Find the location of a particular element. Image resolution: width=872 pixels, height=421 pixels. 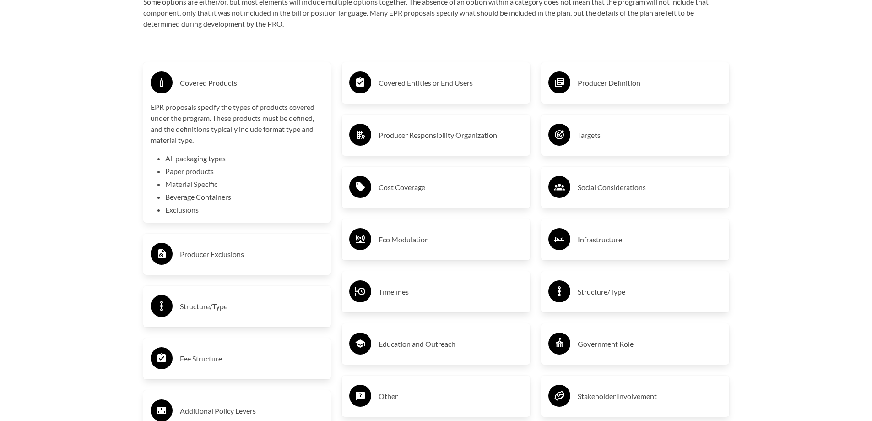

li: Paper products is located at coordinates (245, 171).